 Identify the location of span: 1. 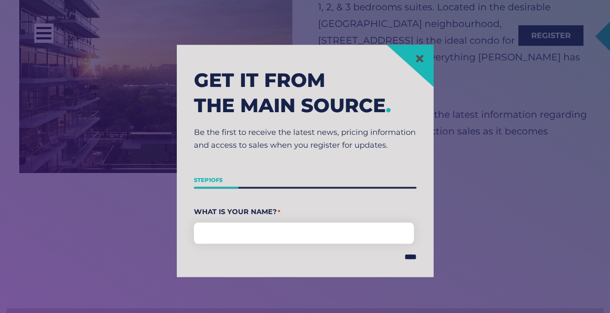
(210, 180).